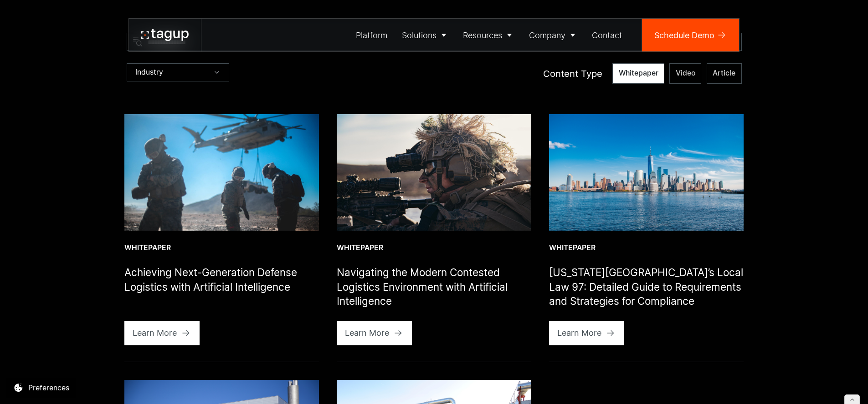  I want to click on div: Schedule Demo, so click(684, 35).